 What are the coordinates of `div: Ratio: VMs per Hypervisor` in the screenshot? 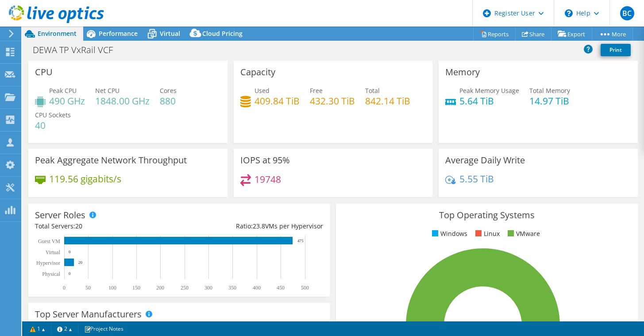 It's located at (251, 226).